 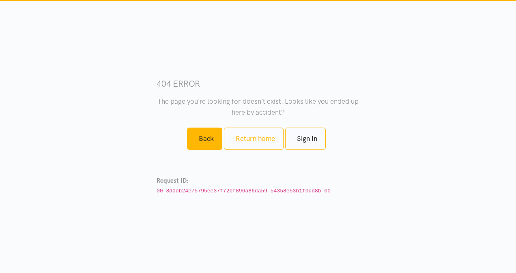 What do you see at coordinates (258, 84) in the screenshot?
I see `h3: 404 error` at bounding box center [258, 84].